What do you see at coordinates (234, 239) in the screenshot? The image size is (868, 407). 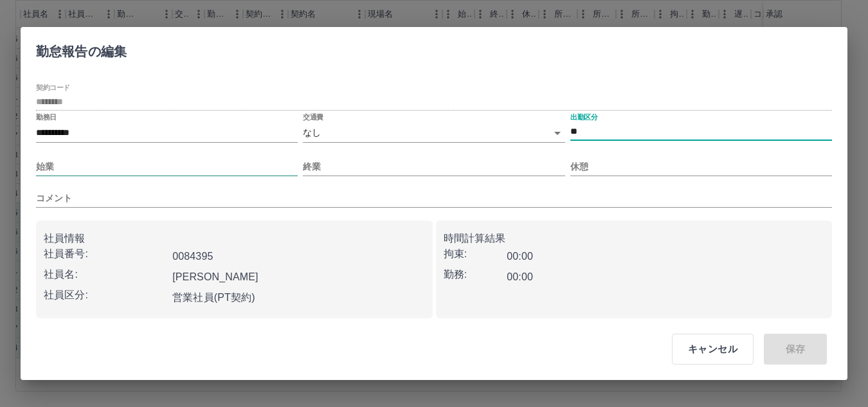 I see `p: 社員情報` at bounding box center [234, 239].